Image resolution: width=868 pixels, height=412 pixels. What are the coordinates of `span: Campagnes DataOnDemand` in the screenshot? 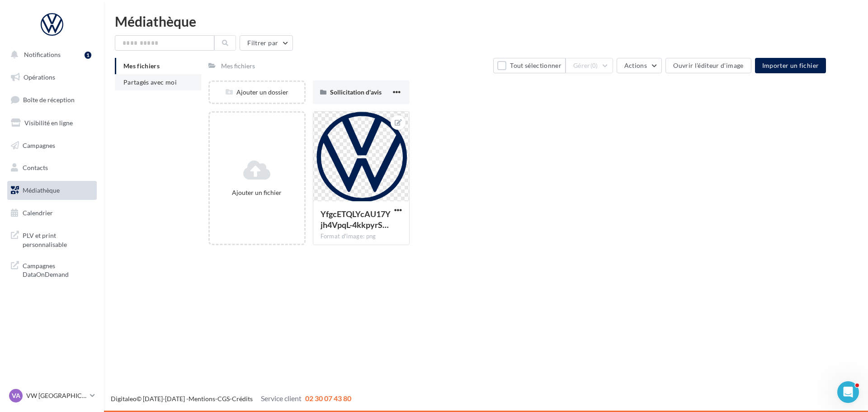 It's located at (58, 269).